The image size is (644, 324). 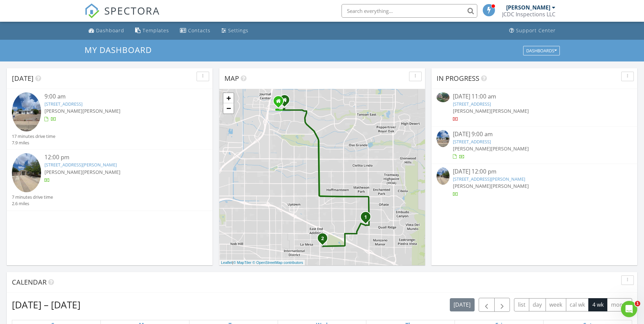 I want to click on span: Map, so click(x=232, y=78).